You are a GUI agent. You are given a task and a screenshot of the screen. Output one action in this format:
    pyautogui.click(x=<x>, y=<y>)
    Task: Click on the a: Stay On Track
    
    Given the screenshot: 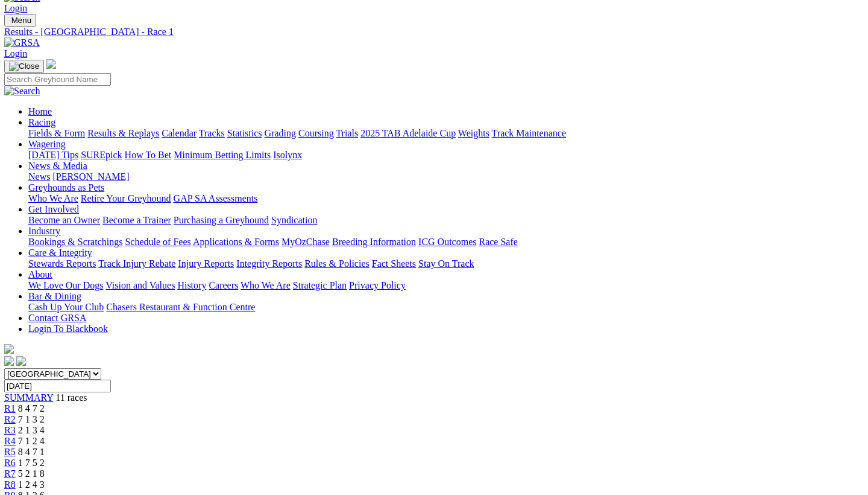 What is the action you would take?
    pyautogui.click(x=446, y=263)
    